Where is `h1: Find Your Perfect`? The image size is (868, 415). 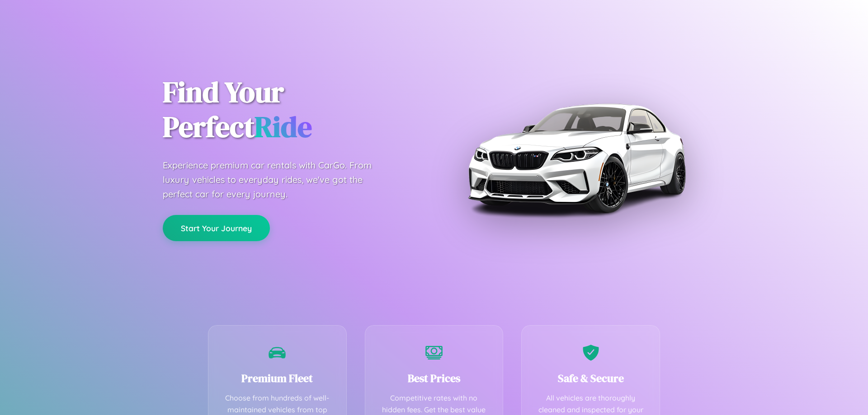 h1: Find Your Perfect is located at coordinates (291, 110).